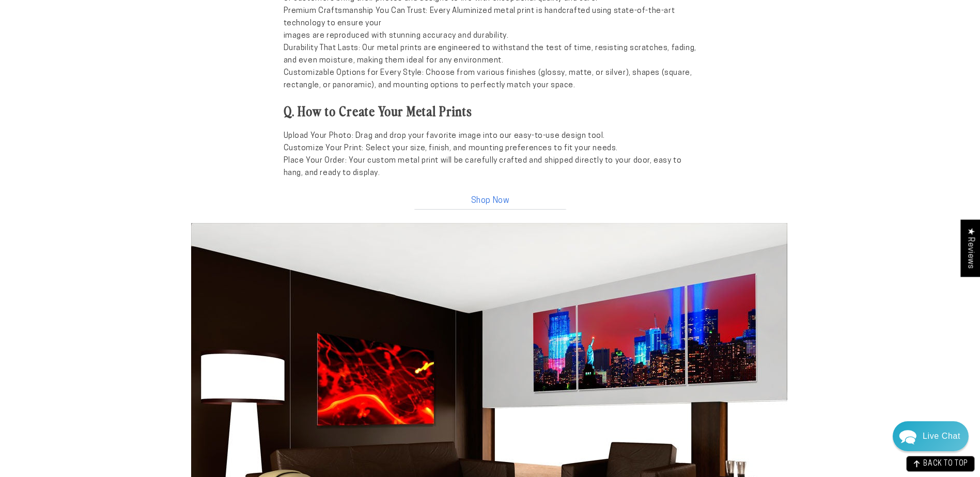  Describe the element at coordinates (945, 464) in the screenshot. I see `span: BACK TO TOP` at that location.